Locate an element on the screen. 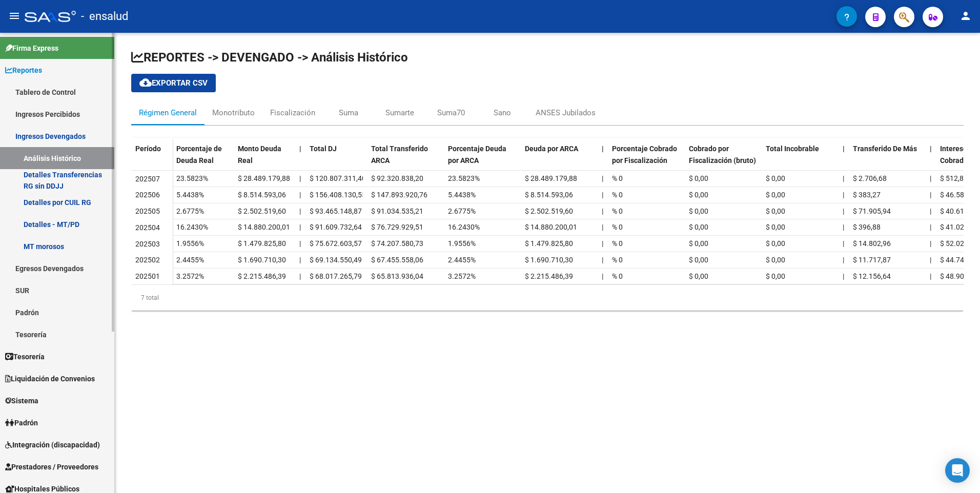 Image resolution: width=980 pixels, height=493 pixels. span: $ 11.717,87 is located at coordinates (872, 260).